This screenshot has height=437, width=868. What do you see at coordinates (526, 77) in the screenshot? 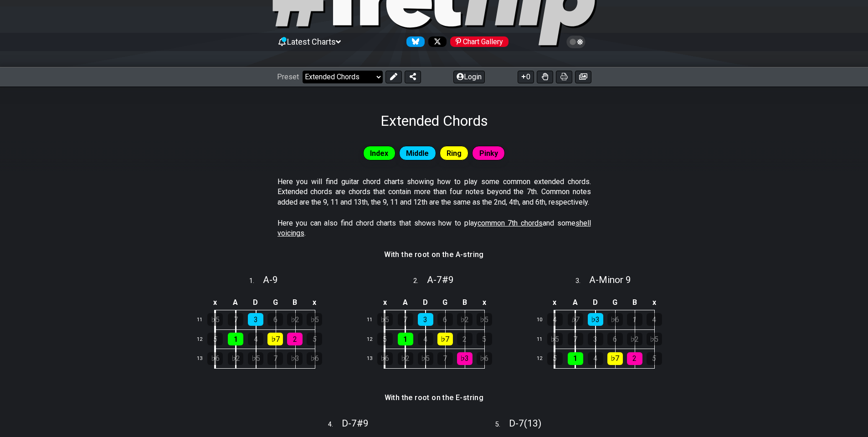
I see `button: 0` at bounding box center [526, 77].